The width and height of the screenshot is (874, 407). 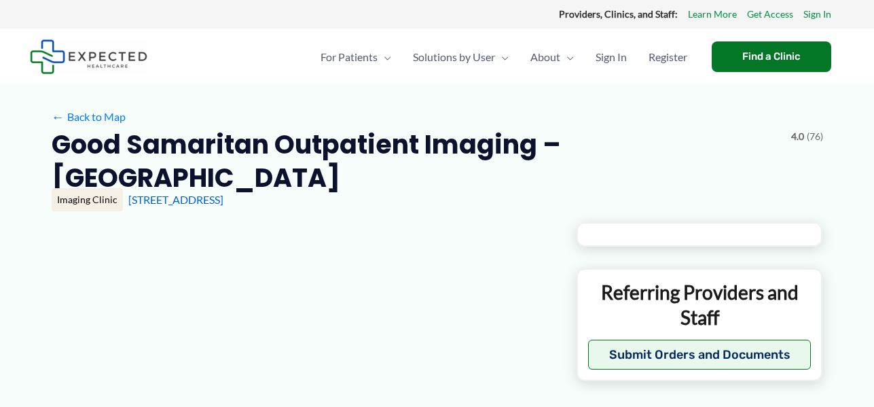 What do you see at coordinates (668, 57) in the screenshot?
I see `a: Register` at bounding box center [668, 57].